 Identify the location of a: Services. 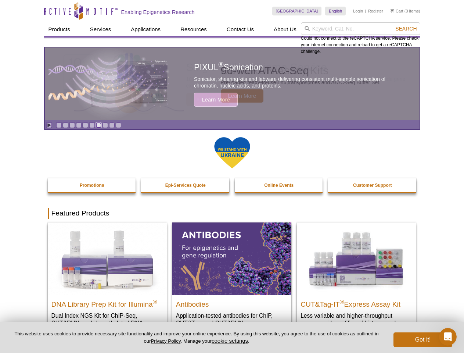
(101, 29).